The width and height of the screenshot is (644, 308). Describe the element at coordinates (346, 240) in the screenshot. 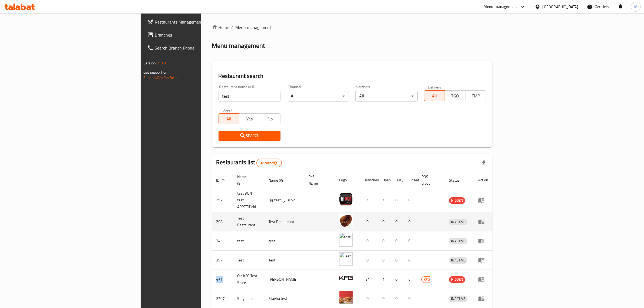

I see `img: test` at that location.